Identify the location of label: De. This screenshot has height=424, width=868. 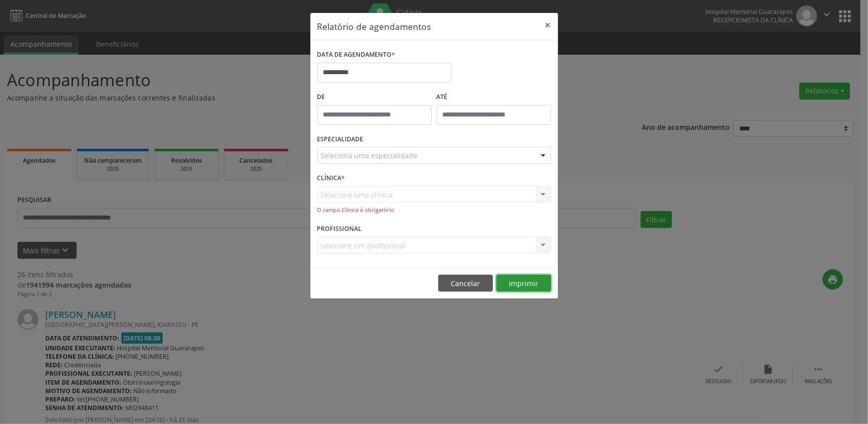
(375, 97).